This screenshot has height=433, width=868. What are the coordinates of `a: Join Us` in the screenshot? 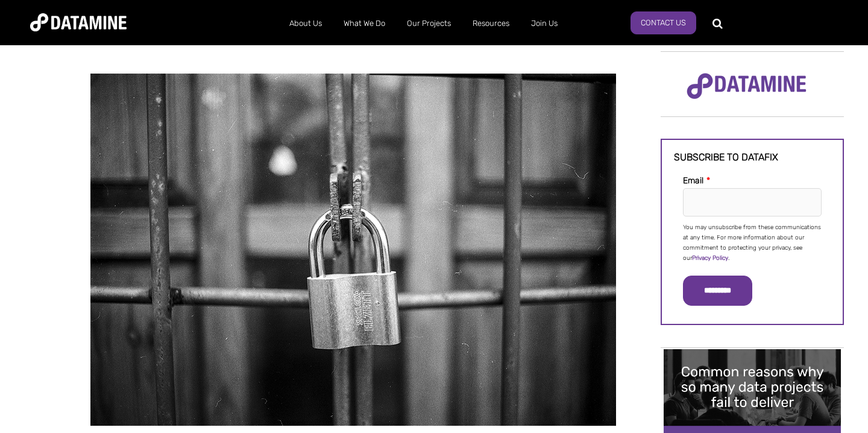 It's located at (544, 24).